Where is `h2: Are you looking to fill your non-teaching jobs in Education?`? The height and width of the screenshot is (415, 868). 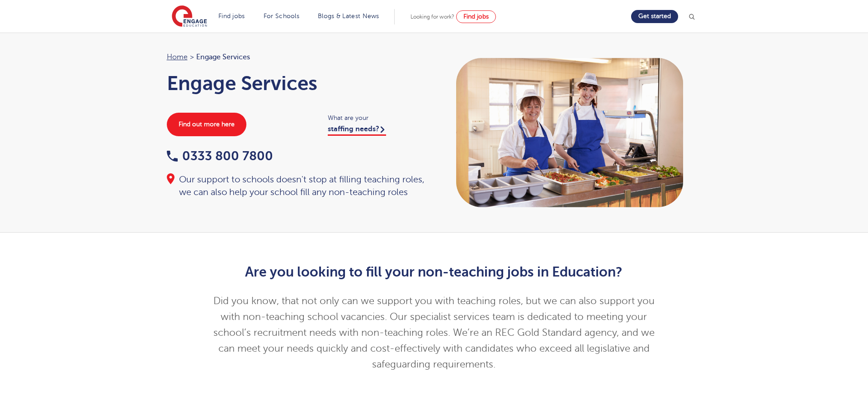 h2: Are you looking to fill your non-teaching jobs in Education? is located at coordinates (434, 272).